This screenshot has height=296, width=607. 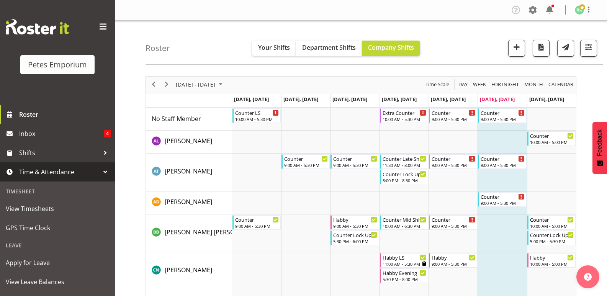 I want to click on div: Beena Beena"s event - Counter Lock Up Begin From Wednesday, October 1, 2025 at 5:30:00 PM GMT+13:..., so click(x=355, y=238).